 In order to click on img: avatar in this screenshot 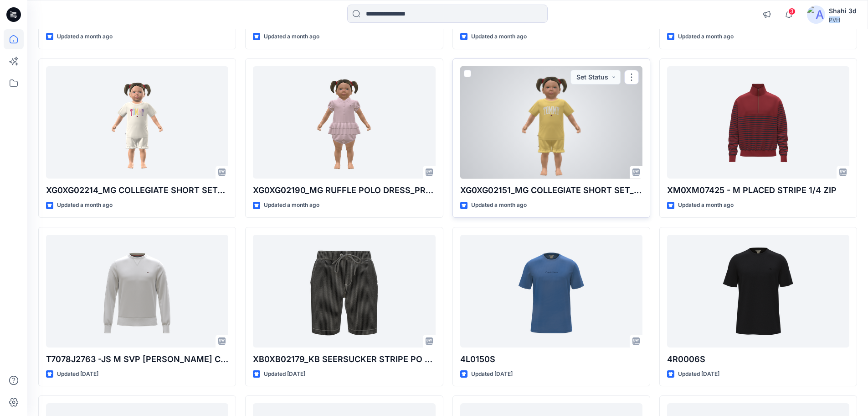, I will do `click(817, 15)`.